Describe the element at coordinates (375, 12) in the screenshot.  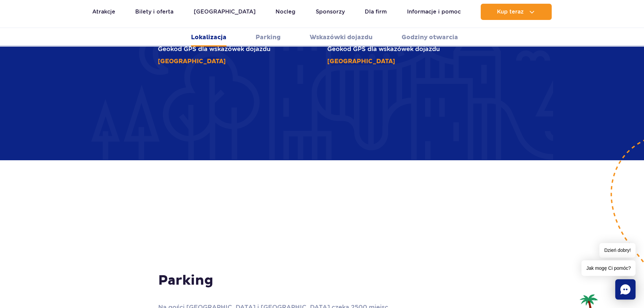
I see `a: Dla firm` at that location.